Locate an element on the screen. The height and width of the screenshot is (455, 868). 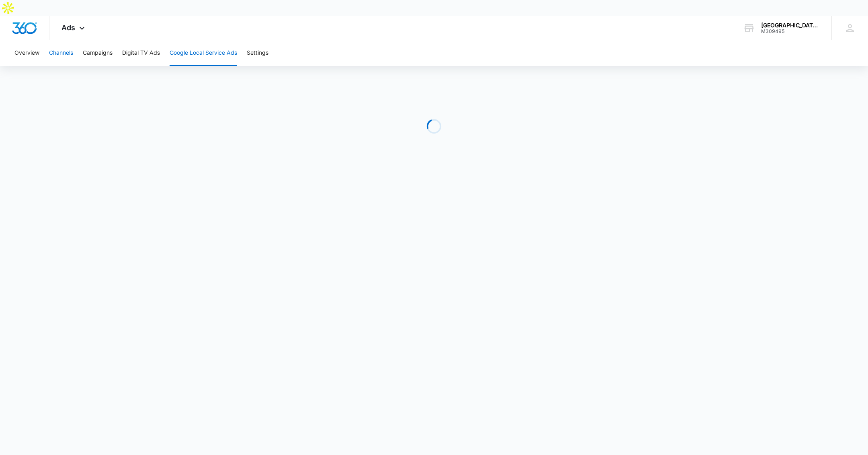
button: Channels is located at coordinates (61, 53).